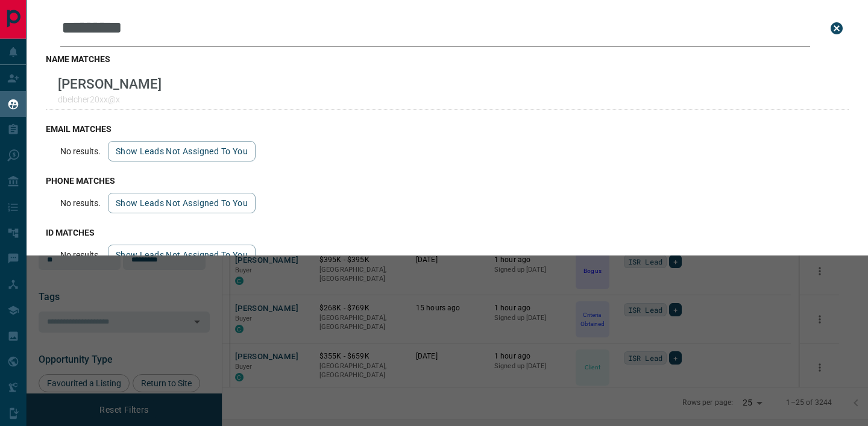 The width and height of the screenshot is (868, 426). I want to click on p: dbelcher20xx@x, so click(110, 99).